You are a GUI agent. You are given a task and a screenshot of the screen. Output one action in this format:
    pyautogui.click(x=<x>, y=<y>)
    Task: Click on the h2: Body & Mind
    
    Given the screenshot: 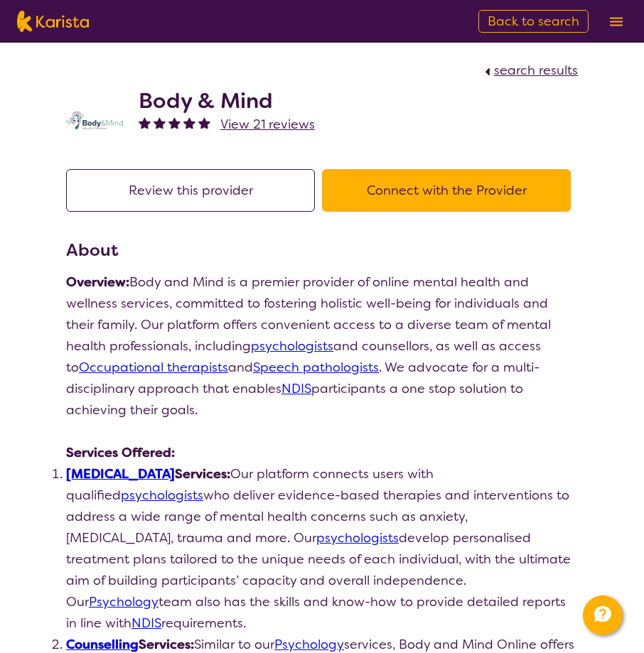 What is the action you would take?
    pyautogui.click(x=227, y=101)
    